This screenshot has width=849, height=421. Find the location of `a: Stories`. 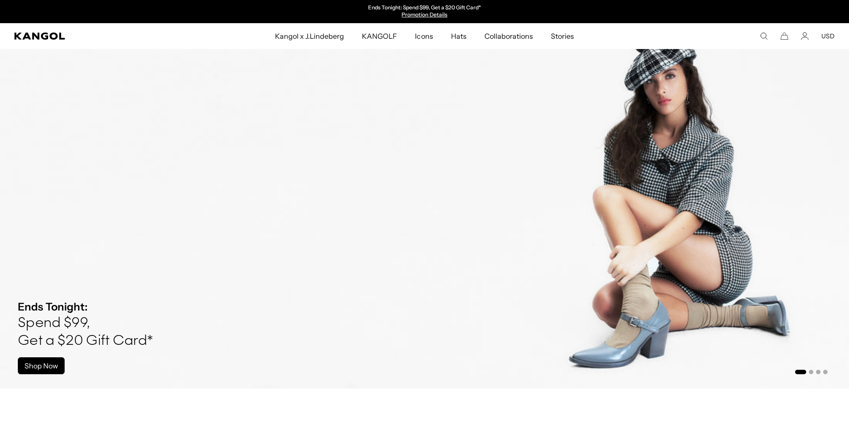

a: Stories is located at coordinates (562, 36).